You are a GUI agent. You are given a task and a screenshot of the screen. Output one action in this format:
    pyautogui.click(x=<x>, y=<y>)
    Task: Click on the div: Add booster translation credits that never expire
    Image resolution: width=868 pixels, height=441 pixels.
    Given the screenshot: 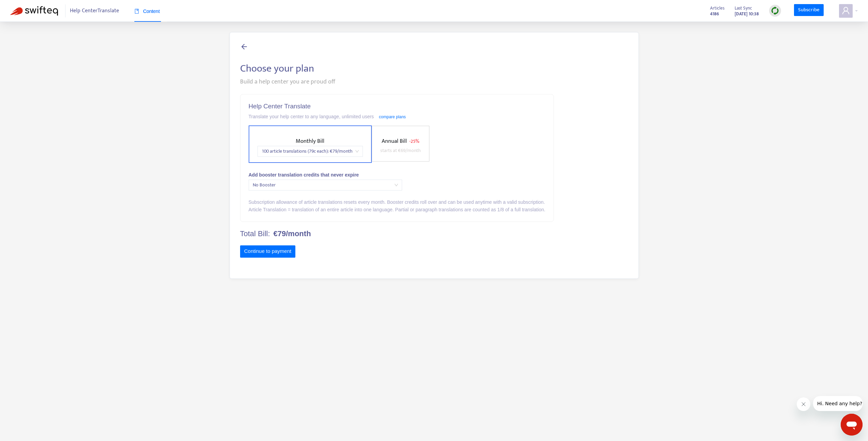 What is the action you would take?
    pyautogui.click(x=397, y=175)
    